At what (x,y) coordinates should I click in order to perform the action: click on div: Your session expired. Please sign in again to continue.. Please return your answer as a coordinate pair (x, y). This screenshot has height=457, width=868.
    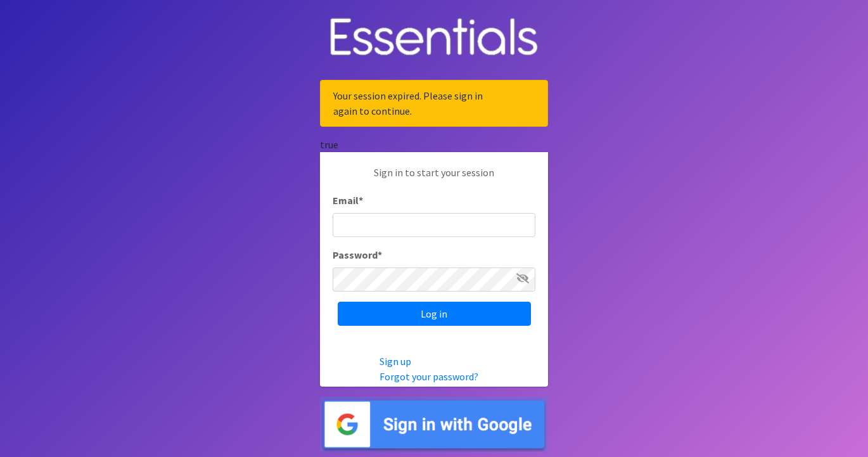
    Looking at the image, I should click on (434, 103).